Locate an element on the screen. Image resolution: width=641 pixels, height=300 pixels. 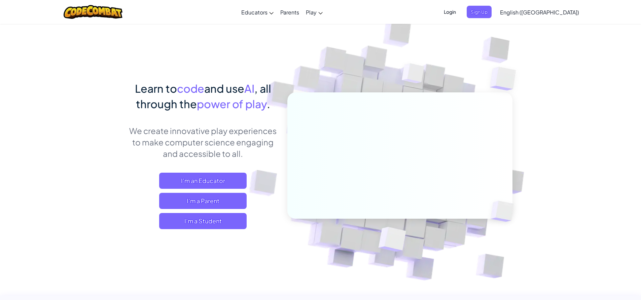
p: We create innovative play experiences to make computer science engaging and accessible to all. is located at coordinates (203, 142).